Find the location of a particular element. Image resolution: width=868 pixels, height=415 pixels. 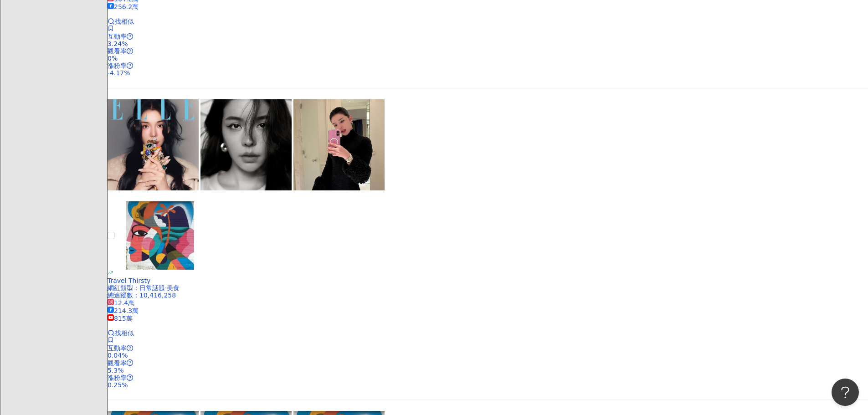

div: 5.3% is located at coordinates (488, 371).